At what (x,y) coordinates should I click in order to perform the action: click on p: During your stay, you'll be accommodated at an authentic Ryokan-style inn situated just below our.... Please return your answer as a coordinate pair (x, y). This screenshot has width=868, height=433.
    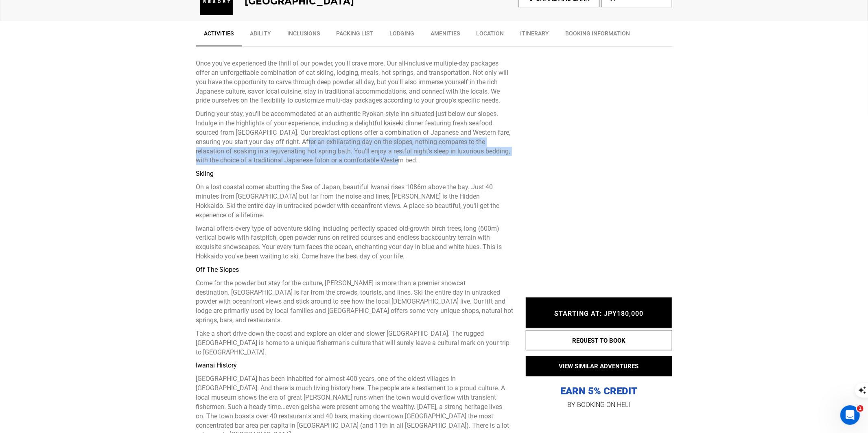
    Looking at the image, I should click on (355, 137).